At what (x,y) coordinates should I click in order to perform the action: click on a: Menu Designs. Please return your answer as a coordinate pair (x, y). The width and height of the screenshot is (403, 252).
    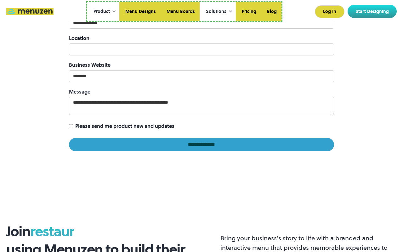
    Looking at the image, I should click on (140, 12).